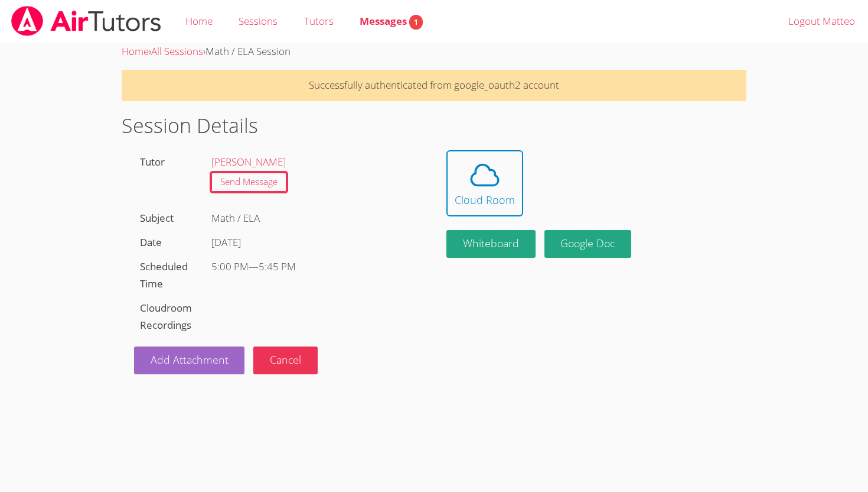  I want to click on button: Cancel, so click(286, 360).